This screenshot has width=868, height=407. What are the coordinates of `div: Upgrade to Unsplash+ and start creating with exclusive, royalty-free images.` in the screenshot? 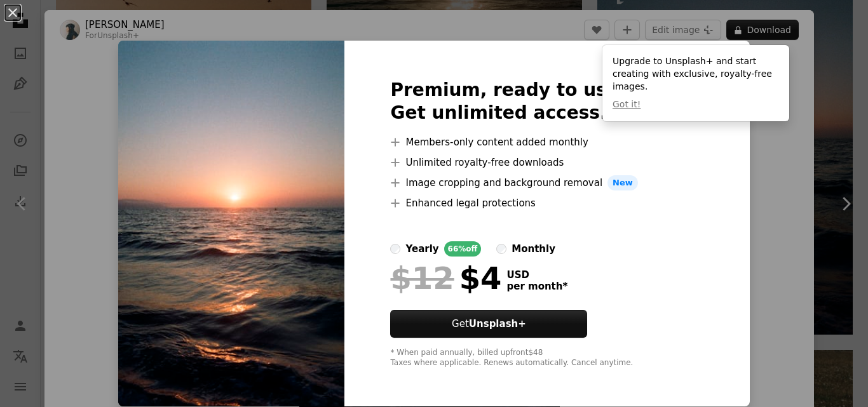 It's located at (696, 83).